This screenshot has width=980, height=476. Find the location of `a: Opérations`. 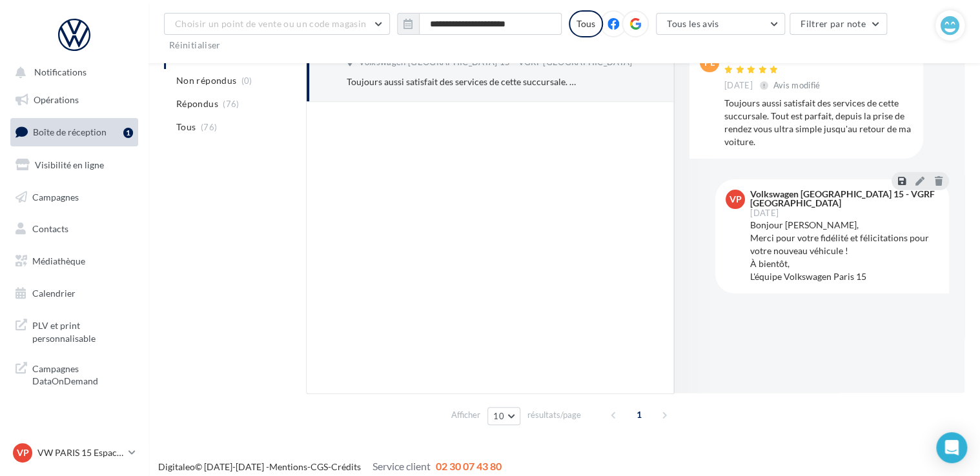

a: Opérations is located at coordinates (74, 100).